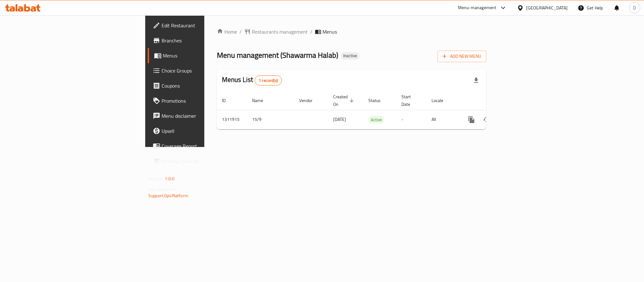  Describe the element at coordinates (280, 32) in the screenshot. I see `span: Restaurants management` at that location.